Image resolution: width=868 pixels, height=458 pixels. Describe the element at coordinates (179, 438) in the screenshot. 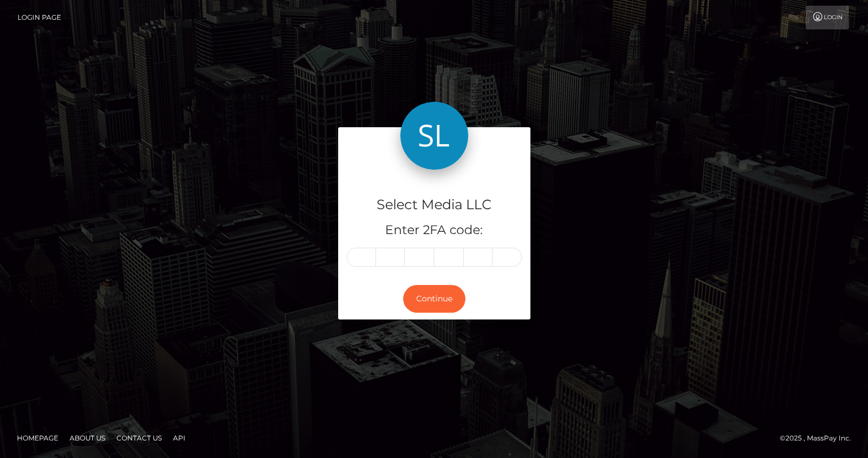

I see `a: API` at that location.